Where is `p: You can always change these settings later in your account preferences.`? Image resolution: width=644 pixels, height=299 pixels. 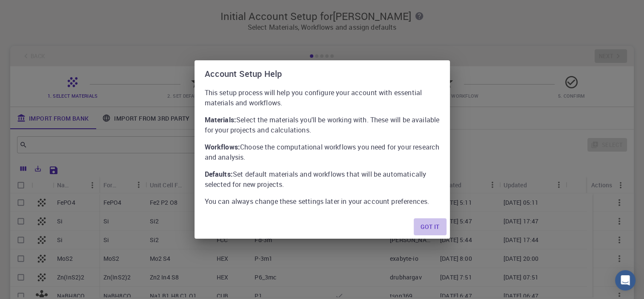
p: You can always change these settings later in your account preferences. is located at coordinates (322, 202).